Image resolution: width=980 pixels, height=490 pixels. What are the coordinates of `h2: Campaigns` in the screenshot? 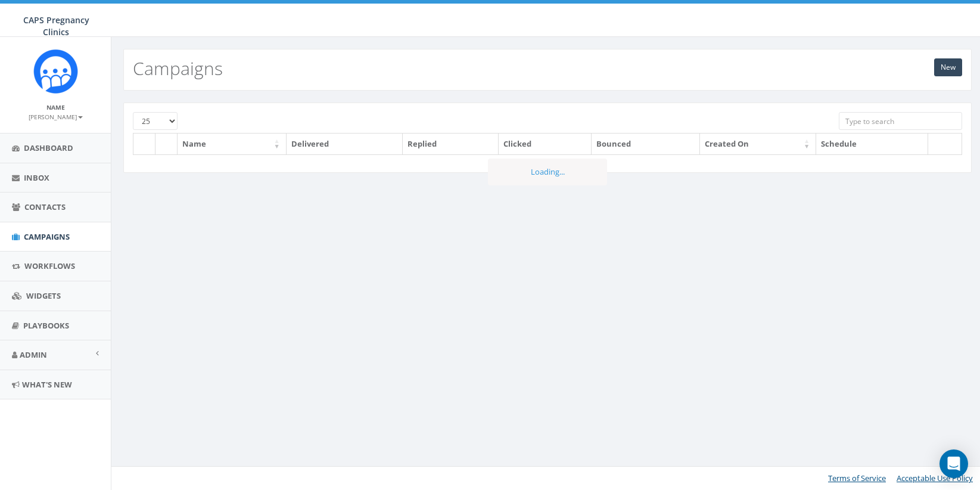 It's located at (178, 68).